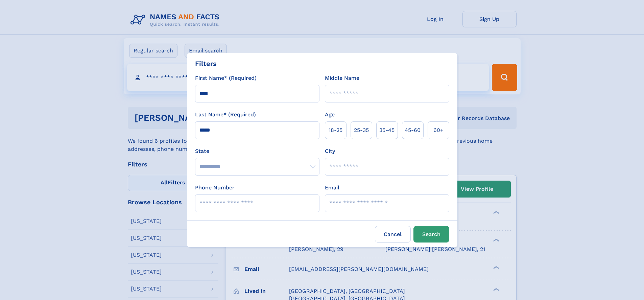  Describe the element at coordinates (226, 115) in the screenshot. I see `label: Last Name* (Required)` at that location.